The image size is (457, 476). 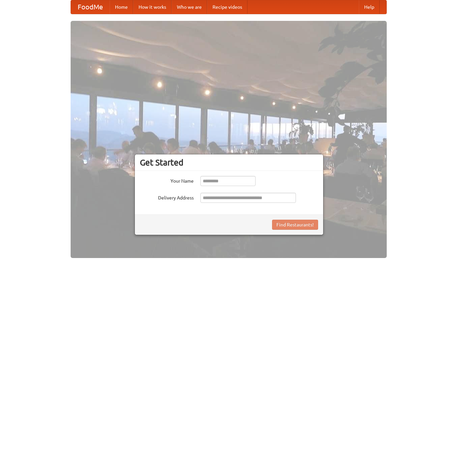 I want to click on a: FoodMe, so click(x=90, y=7).